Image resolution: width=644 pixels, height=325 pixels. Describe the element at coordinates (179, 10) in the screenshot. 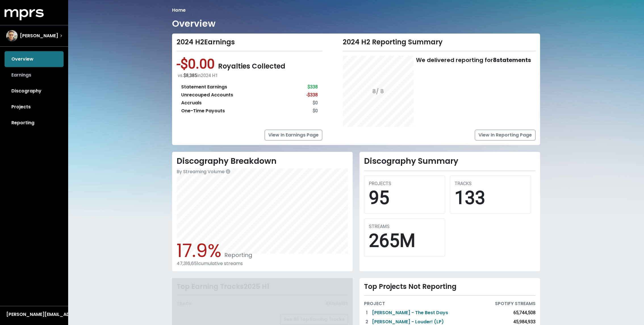

I see `li: Home` at that location.